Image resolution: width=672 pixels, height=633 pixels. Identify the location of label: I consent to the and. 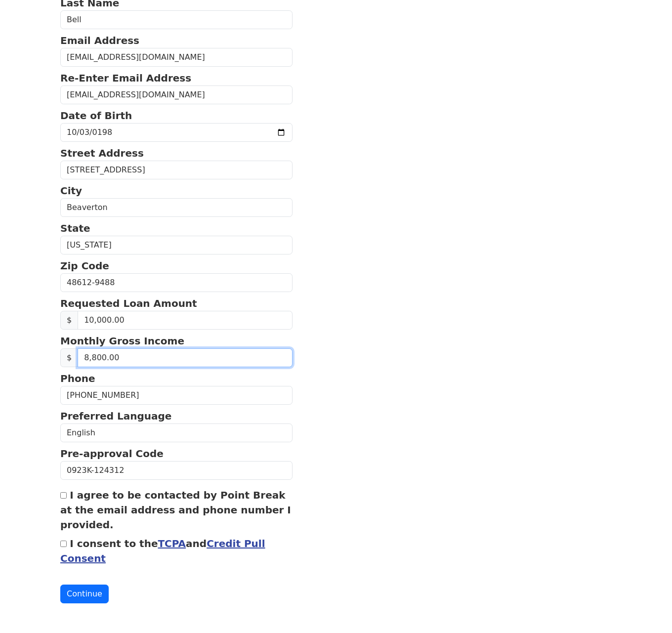
(162, 550).